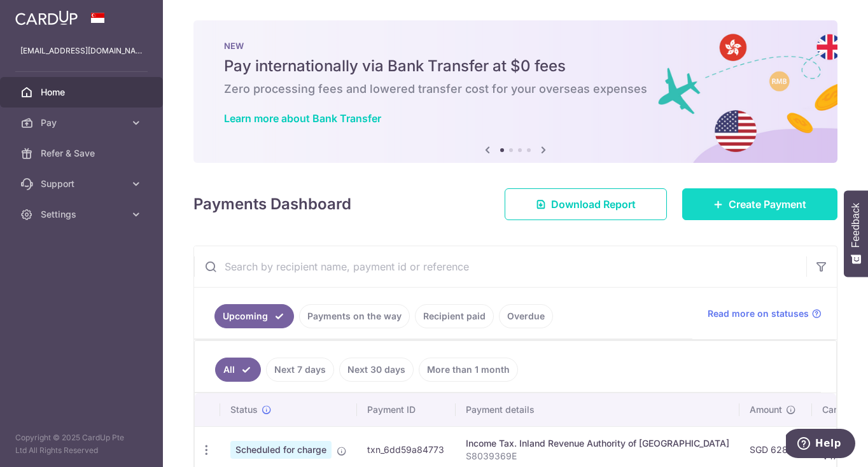 The width and height of the screenshot is (868, 467). What do you see at coordinates (82, 92) in the screenshot?
I see `span: Home` at bounding box center [82, 92].